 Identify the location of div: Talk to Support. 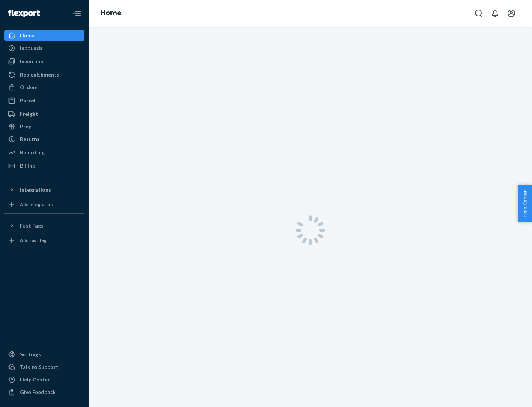
(39, 367).